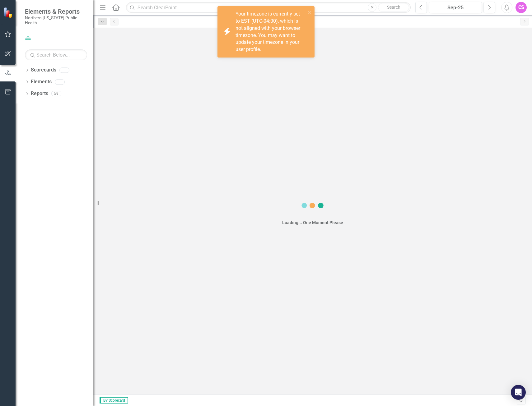 This screenshot has height=406, width=532. I want to click on img: ClearPoint Strategy, so click(9, 12).